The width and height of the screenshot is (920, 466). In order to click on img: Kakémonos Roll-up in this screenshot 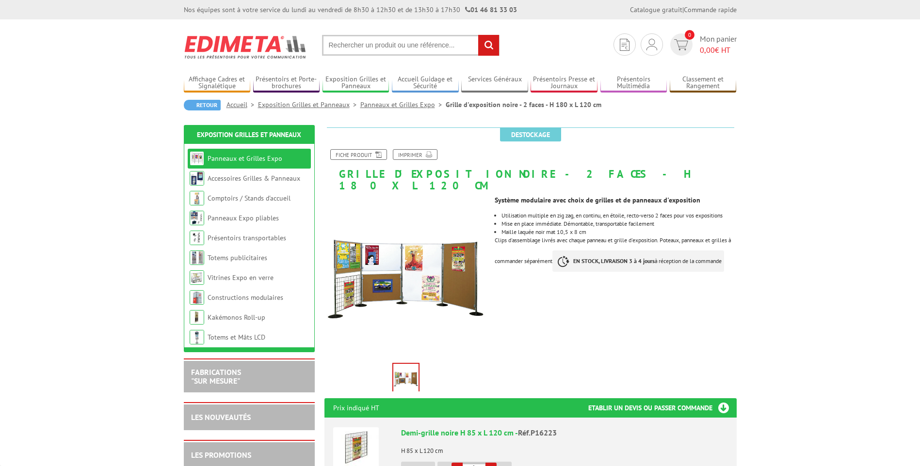, I will do `click(197, 317)`.